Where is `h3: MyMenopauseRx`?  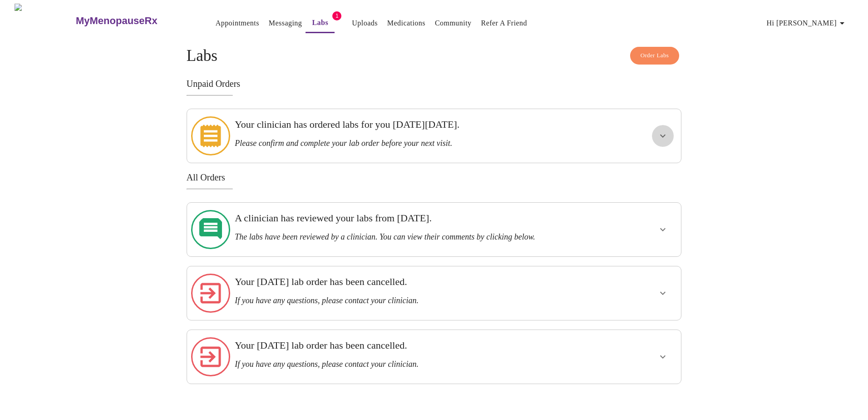
h3: MyMenopauseRx is located at coordinates (116, 21).